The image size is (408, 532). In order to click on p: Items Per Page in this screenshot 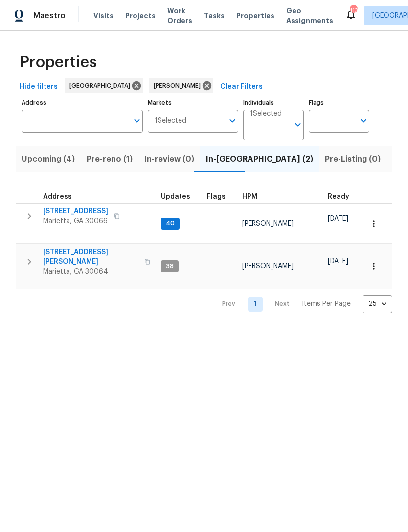, I will do `click(326, 304)`.